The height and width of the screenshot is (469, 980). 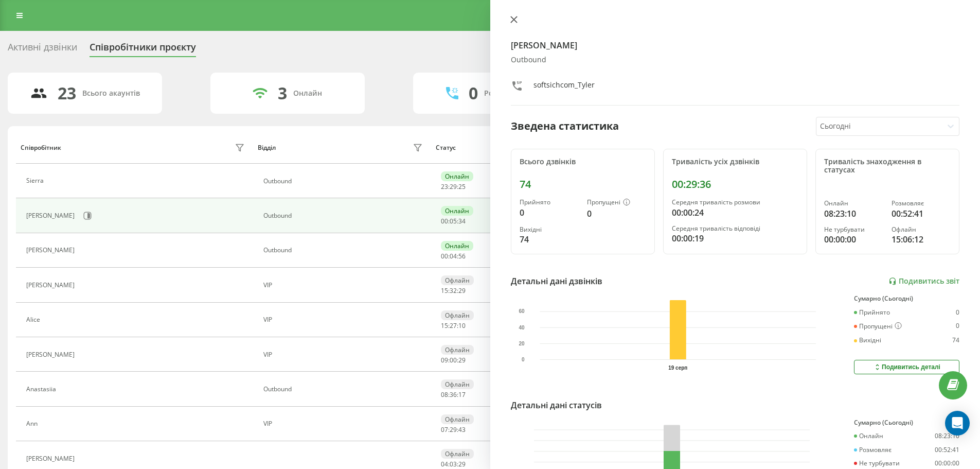 What do you see at coordinates (462, 429) in the screenshot?
I see `span: 43` at bounding box center [462, 429].